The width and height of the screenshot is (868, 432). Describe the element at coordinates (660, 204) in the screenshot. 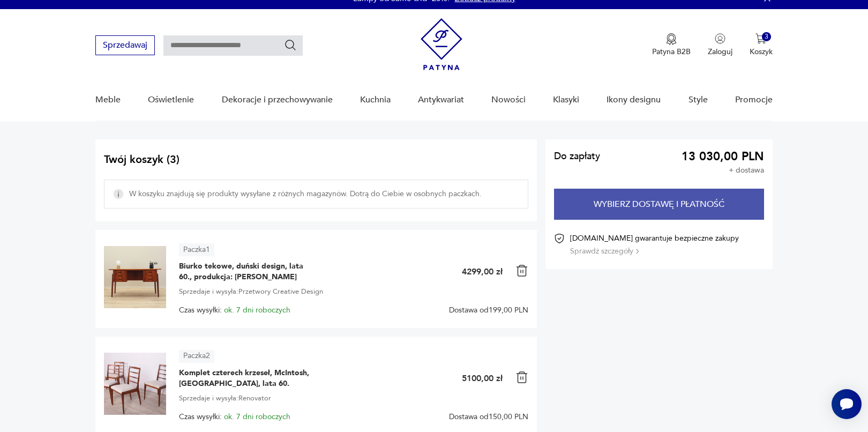

I see `button: Wybierz dostawę i płatność` at that location.